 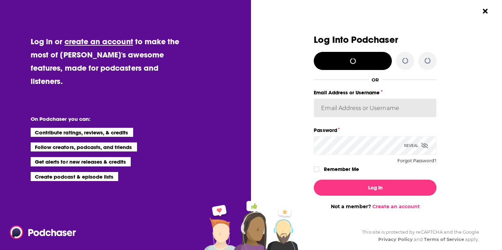 I want to click on div: OR, so click(x=375, y=80).